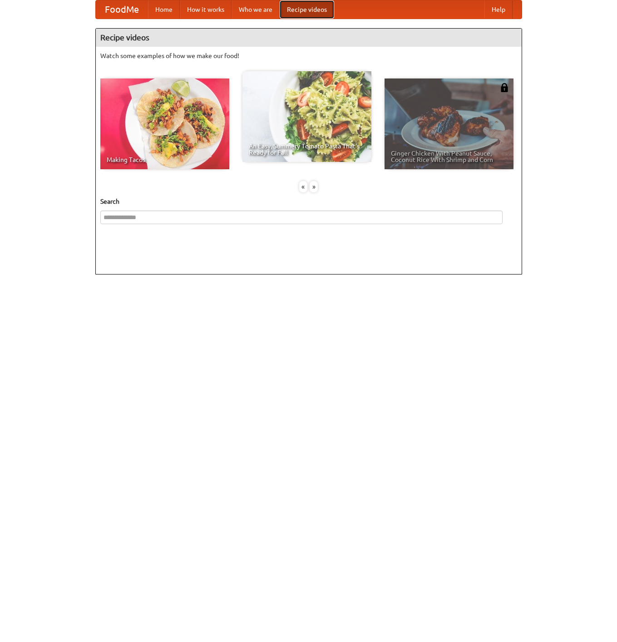 Image resolution: width=617 pixels, height=642 pixels. Describe the element at coordinates (307, 149) in the screenshot. I see `span: An Easy, Summery Tomato Pasta That's Ready for Fall` at that location.